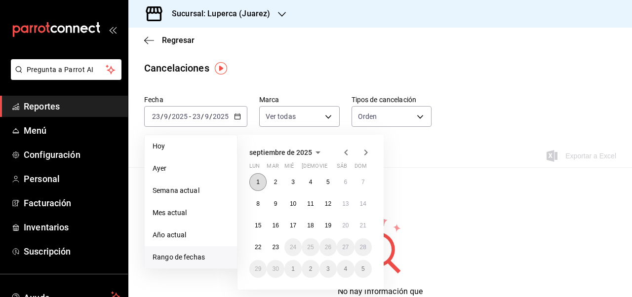  Describe the element at coordinates (310, 182) in the screenshot. I see `button: 4 de septiembre de 2025` at that location.